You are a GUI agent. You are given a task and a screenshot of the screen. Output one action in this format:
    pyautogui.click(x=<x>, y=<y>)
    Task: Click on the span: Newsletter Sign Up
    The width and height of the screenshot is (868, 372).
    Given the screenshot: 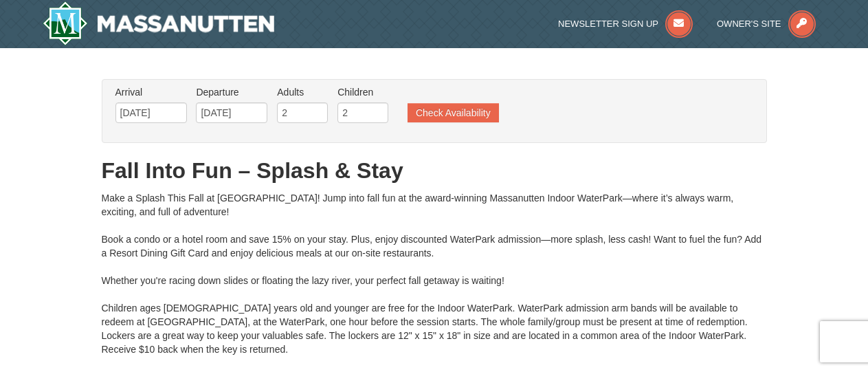 What is the action you would take?
    pyautogui.click(x=608, y=23)
    